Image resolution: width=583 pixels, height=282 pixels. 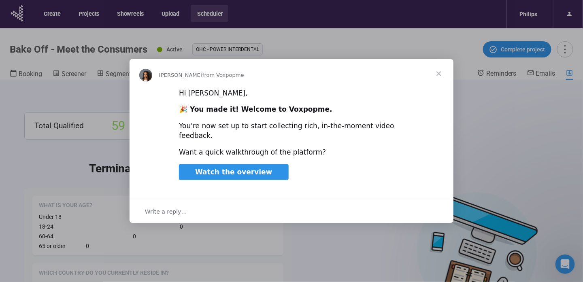 What do you see at coordinates (223, 75) in the screenshot?
I see `span: from Voxpopme` at bounding box center [223, 75].